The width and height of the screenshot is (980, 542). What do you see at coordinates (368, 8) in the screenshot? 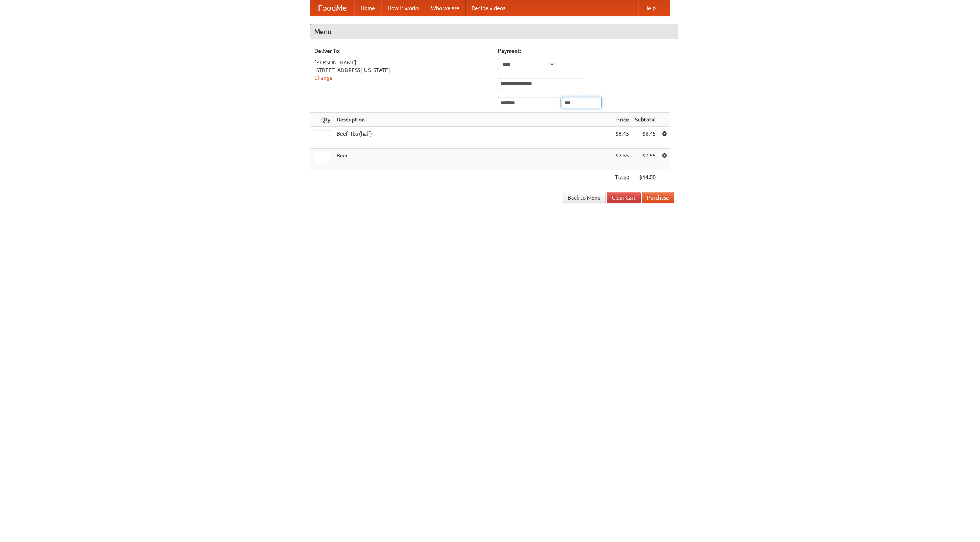
I see `a: Home` at bounding box center [368, 8].